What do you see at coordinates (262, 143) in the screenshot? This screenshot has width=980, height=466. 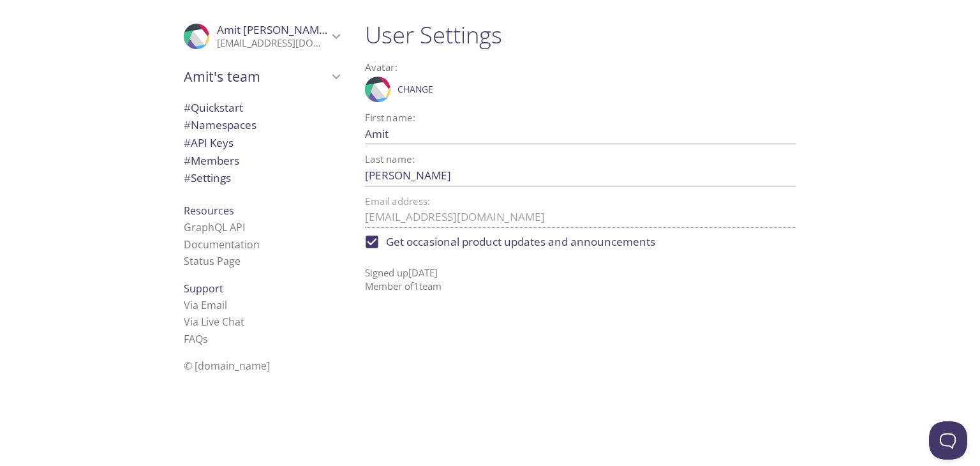 I see `div: API Keys` at bounding box center [262, 143].